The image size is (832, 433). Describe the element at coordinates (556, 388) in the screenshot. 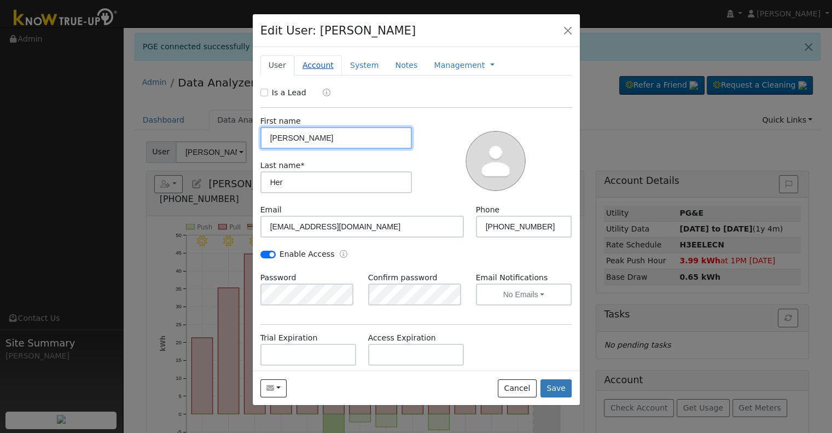

I see `button: Save` at that location.